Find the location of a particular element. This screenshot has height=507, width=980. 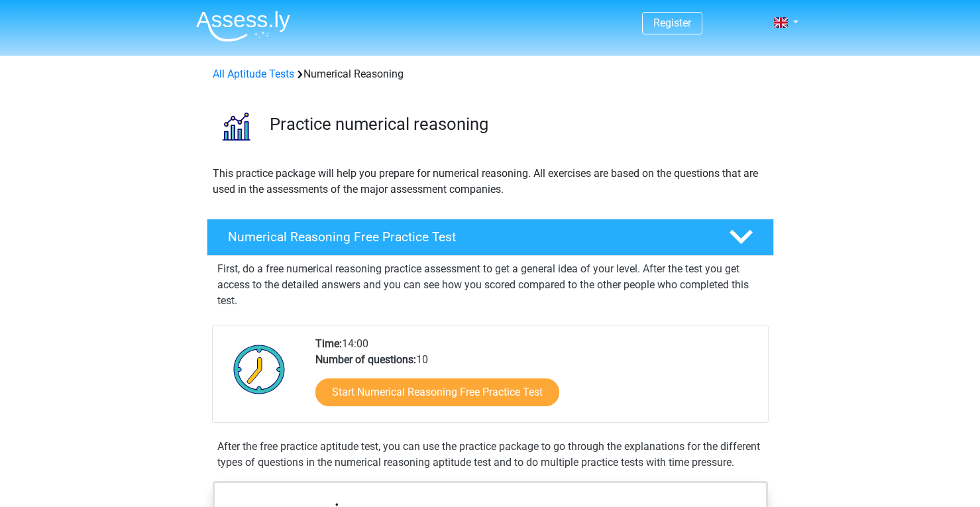

img: Assessly is located at coordinates (243, 26).